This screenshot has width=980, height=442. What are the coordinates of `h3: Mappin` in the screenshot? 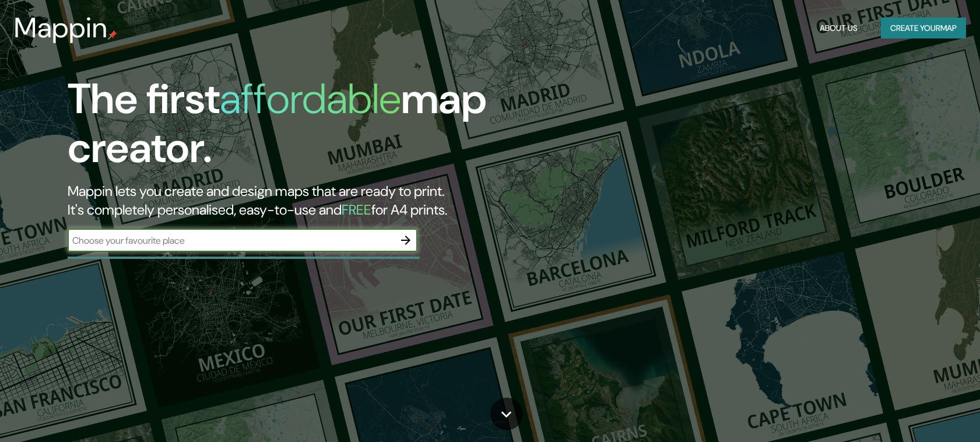 It's located at (61, 28).